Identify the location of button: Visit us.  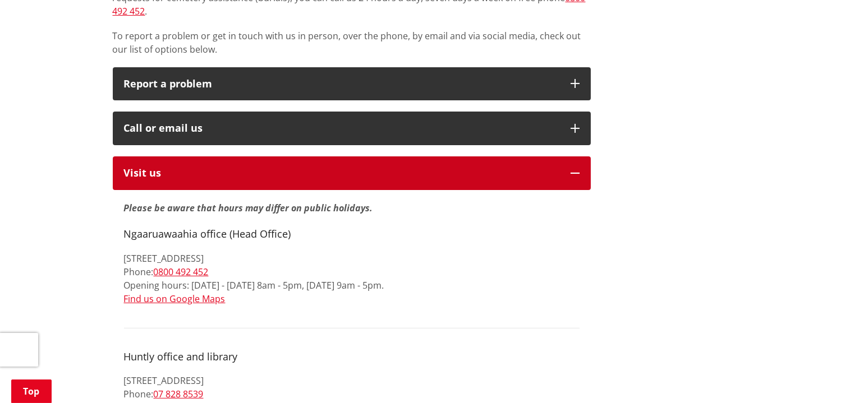
(352, 173).